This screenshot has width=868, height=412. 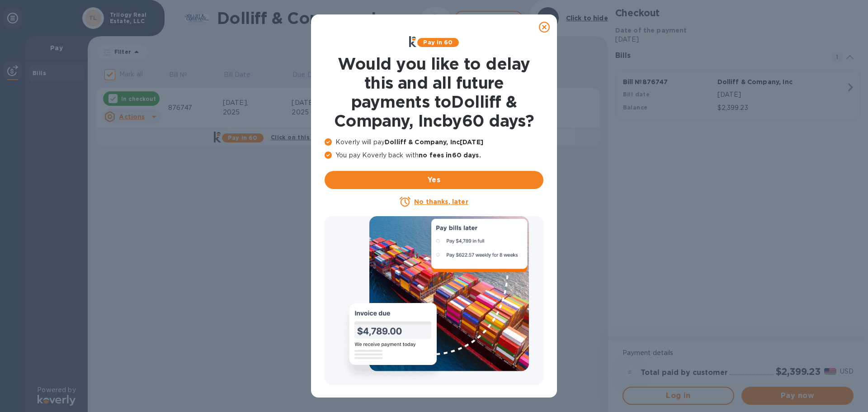 I want to click on b: no fees in 60 days ., so click(x=449, y=156).